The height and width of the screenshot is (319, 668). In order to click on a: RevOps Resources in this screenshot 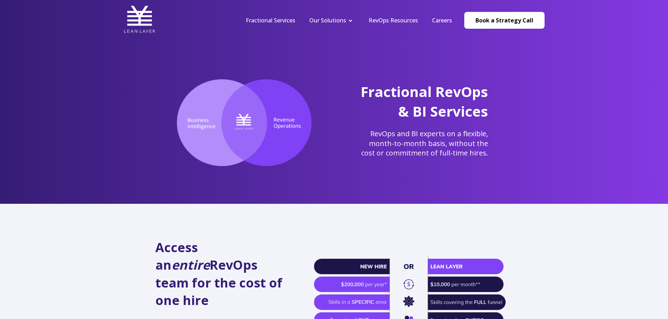, I will do `click(393, 20)`.